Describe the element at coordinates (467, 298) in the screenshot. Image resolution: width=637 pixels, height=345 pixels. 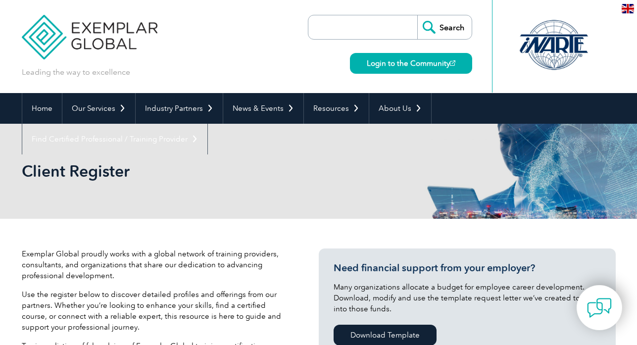
I see `p: Many organizations allocate a budget for employee career development. Download, modify and use th...` at that location.